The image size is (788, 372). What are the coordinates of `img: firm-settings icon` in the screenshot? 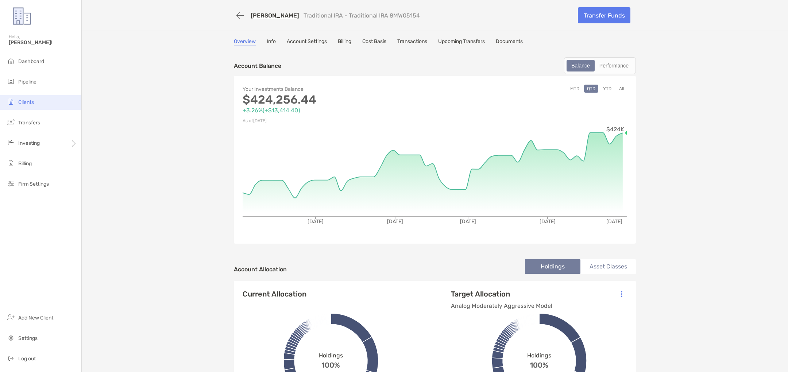 It's located at (11, 184).